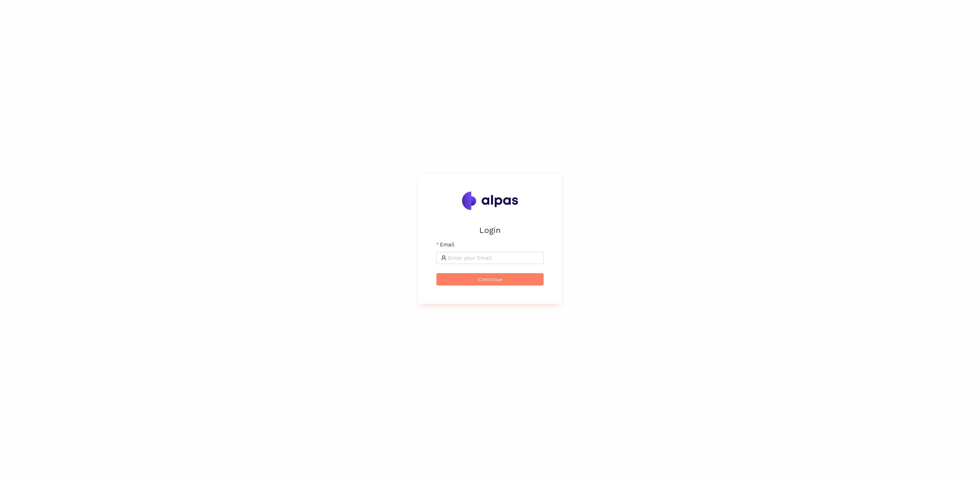  What do you see at coordinates (490, 230) in the screenshot?
I see `h2: Login` at bounding box center [490, 230].